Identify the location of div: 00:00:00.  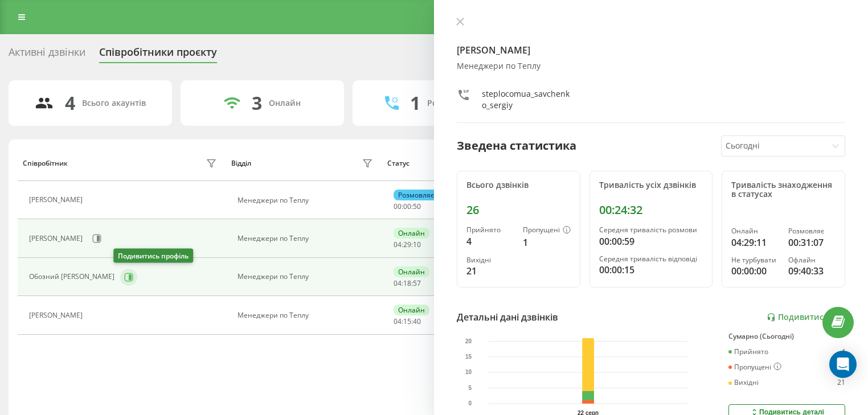
(754, 271).